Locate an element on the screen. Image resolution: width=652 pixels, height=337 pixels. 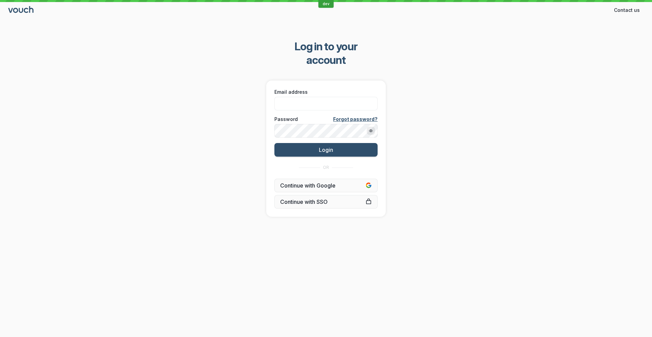
span: Continue with SSO is located at coordinates (326, 202).